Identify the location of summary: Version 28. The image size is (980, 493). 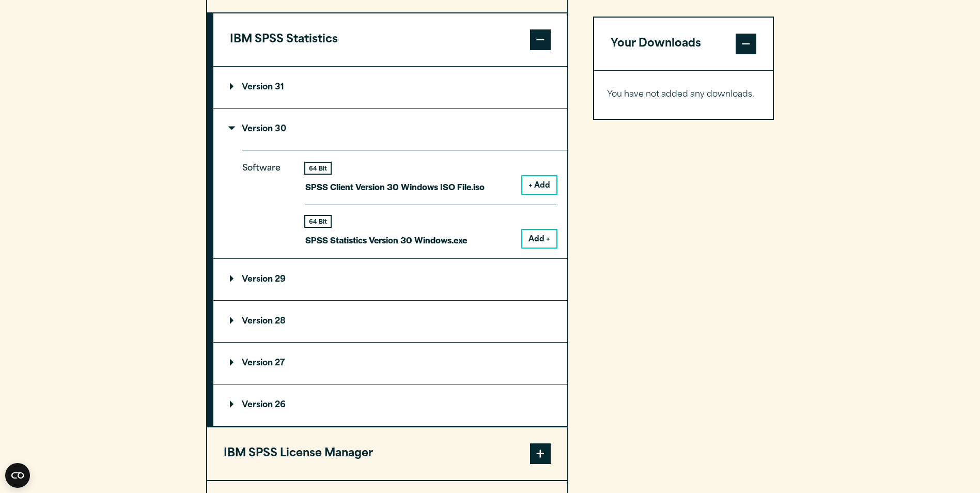
(390, 322).